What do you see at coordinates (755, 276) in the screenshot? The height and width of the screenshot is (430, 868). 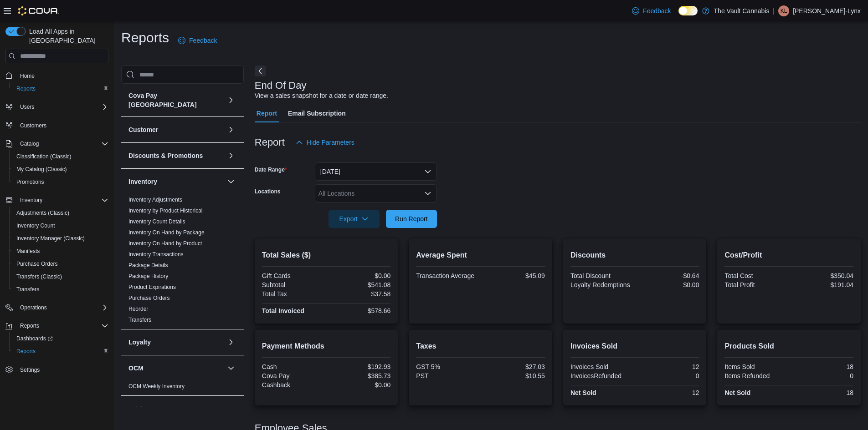 I see `div: Total Cost` at bounding box center [755, 276].